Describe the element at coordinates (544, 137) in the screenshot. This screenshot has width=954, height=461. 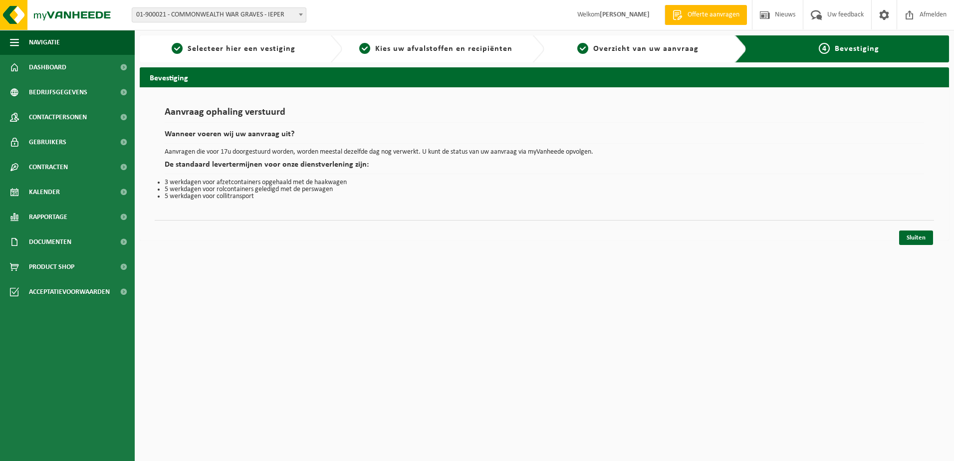
I see `h2: Wanneer voeren wij uw aanvraag uit?` at that location.